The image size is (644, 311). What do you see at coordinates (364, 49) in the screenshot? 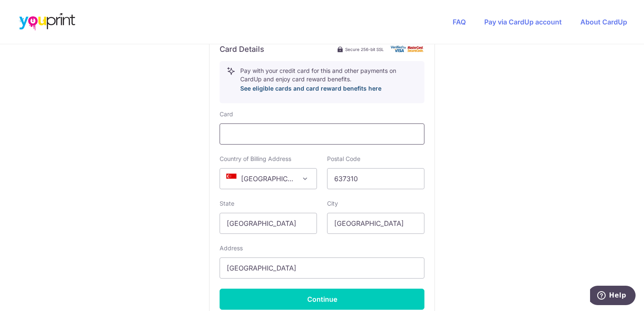
I see `span: Secure 256-bit SSL` at bounding box center [364, 49].